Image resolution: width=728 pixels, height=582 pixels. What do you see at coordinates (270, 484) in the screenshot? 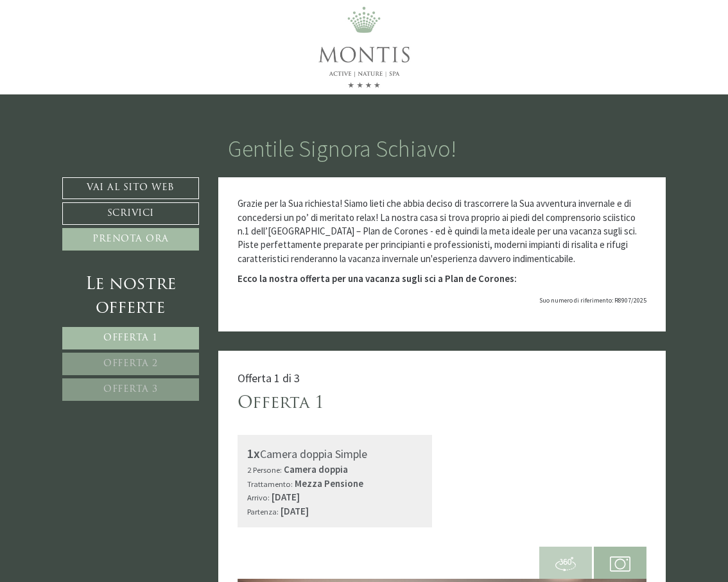
I see `small: Trattamento:` at bounding box center [270, 484].